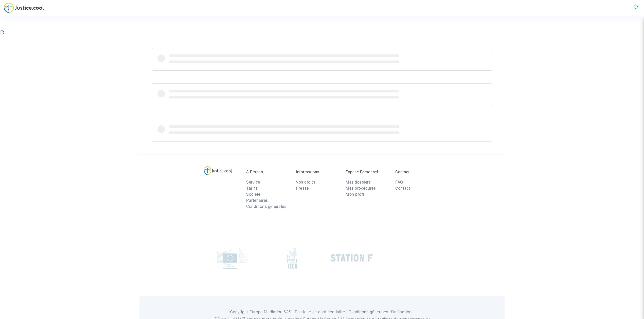 The image size is (644, 319). What do you see at coordinates (322, 312) in the screenshot?
I see `p: Copyright Europe Mediation SAS l Politique de confidentialité l Conditions générales d’utilisa...` at bounding box center [322, 312].